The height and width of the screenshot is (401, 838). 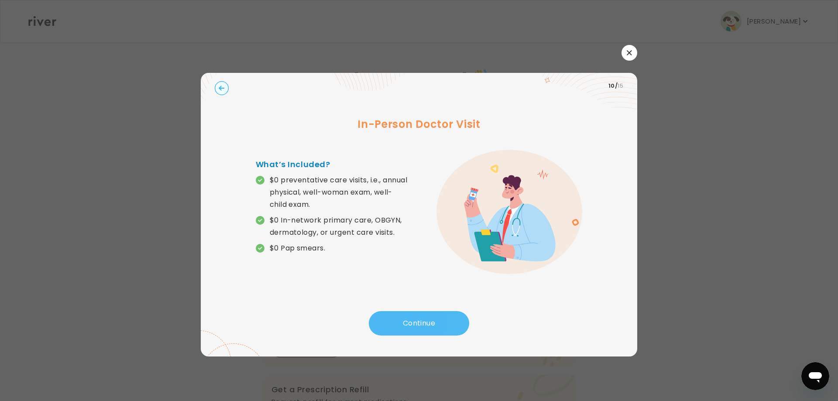 What do you see at coordinates (337, 164) in the screenshot?
I see `h4: What’s Included?` at bounding box center [337, 164].